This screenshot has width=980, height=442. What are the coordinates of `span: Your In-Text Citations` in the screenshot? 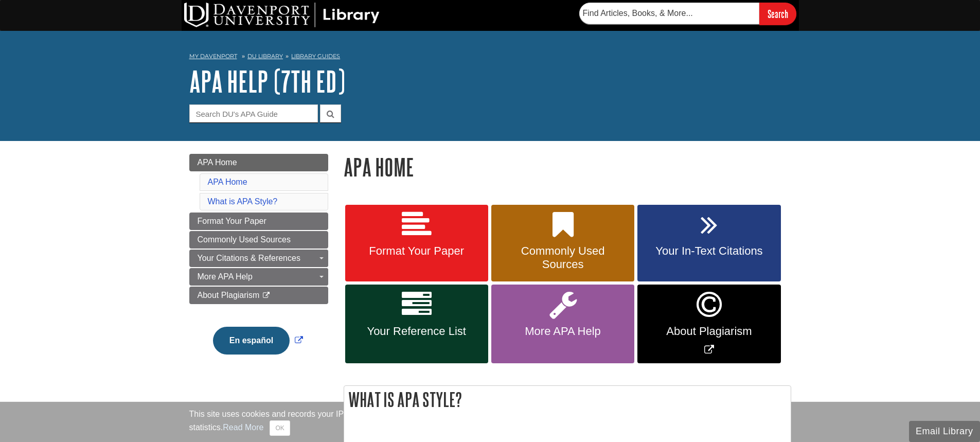 It's located at (709, 251).